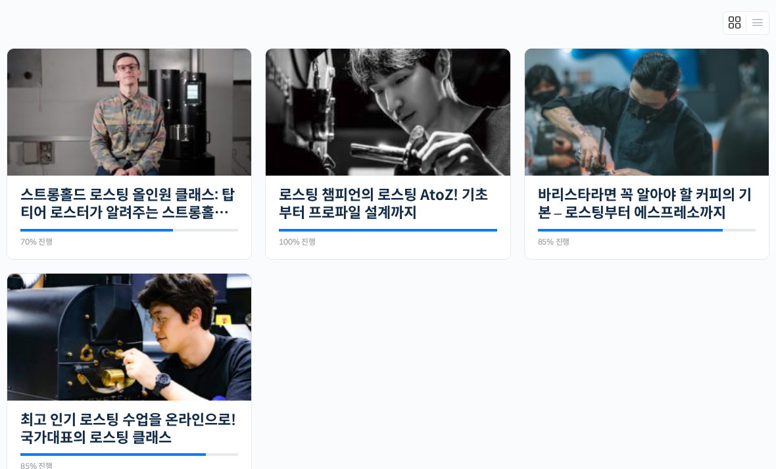  I want to click on span: 설정, so click(211, 385).